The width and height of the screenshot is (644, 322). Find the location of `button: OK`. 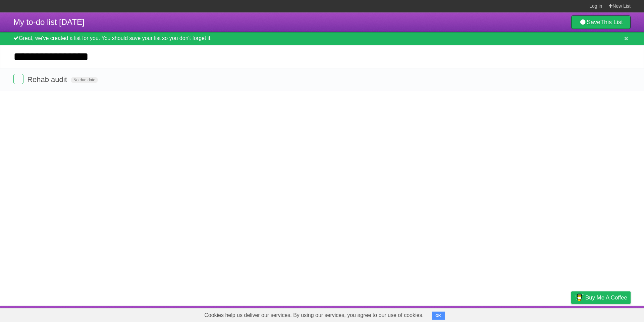

button: OK is located at coordinates (438, 315).